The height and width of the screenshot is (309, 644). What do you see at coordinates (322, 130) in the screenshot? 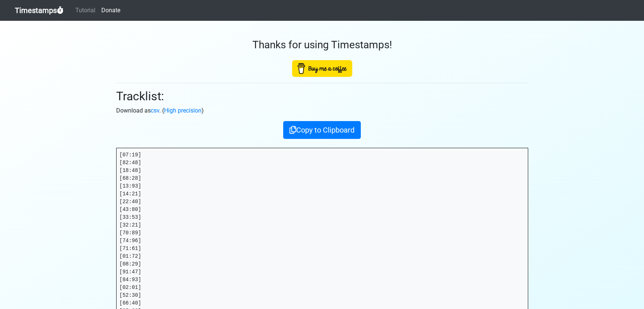
I see `button: Copy to Clipboard` at bounding box center [322, 130].